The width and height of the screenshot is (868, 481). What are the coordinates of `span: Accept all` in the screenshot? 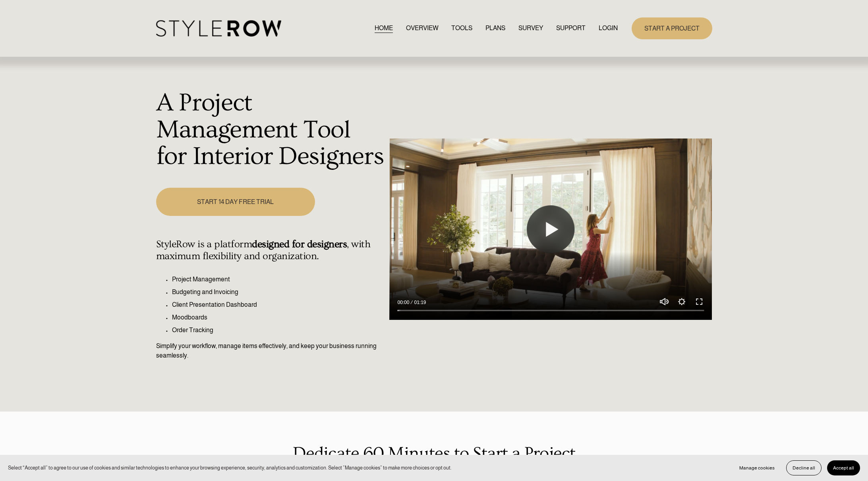 It's located at (844, 467).